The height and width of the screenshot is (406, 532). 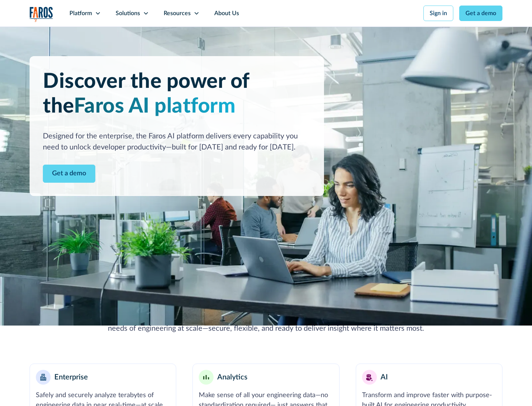 I want to click on img: Minimalist bar chart analytics icon, so click(x=206, y=377).